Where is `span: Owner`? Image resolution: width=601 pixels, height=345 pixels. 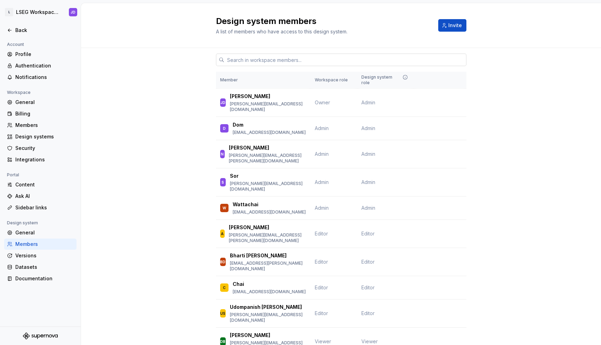 span: Owner is located at coordinates (322, 102).